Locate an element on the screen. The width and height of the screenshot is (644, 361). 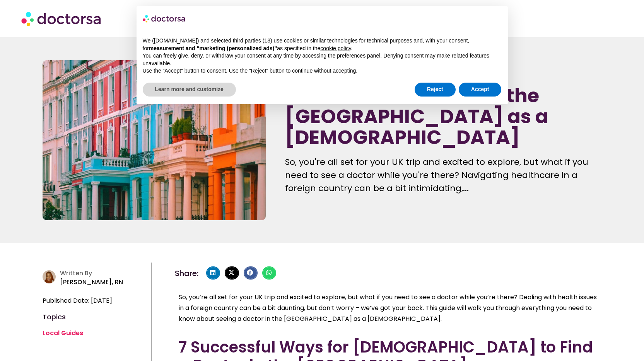
a: cookie policy is located at coordinates (336, 48).